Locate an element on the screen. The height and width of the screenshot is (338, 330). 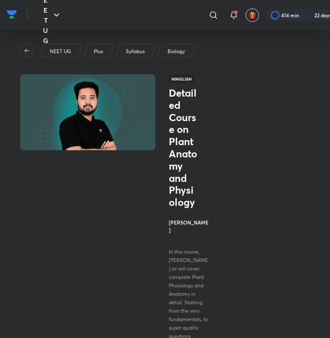
img: avatar is located at coordinates (252, 15).